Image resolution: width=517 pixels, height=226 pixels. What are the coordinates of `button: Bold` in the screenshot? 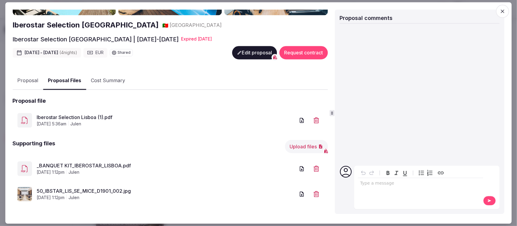 It's located at (388, 173).